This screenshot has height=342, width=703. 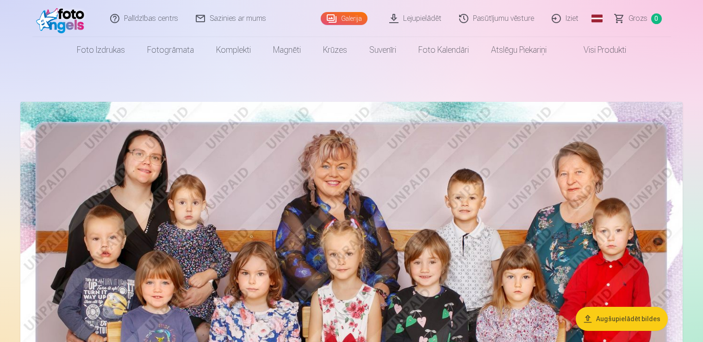 I want to click on button: Augšupielādēt bildes, so click(x=622, y=319).